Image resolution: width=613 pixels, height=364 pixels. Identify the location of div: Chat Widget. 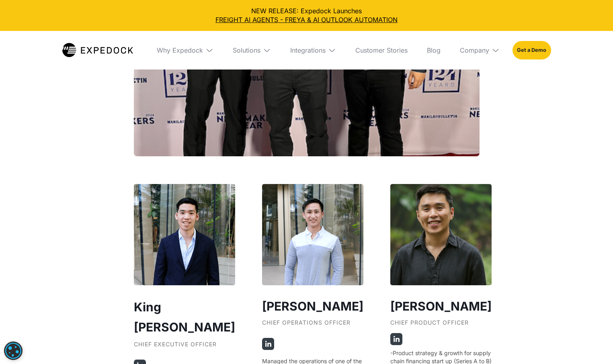
(544, 320).